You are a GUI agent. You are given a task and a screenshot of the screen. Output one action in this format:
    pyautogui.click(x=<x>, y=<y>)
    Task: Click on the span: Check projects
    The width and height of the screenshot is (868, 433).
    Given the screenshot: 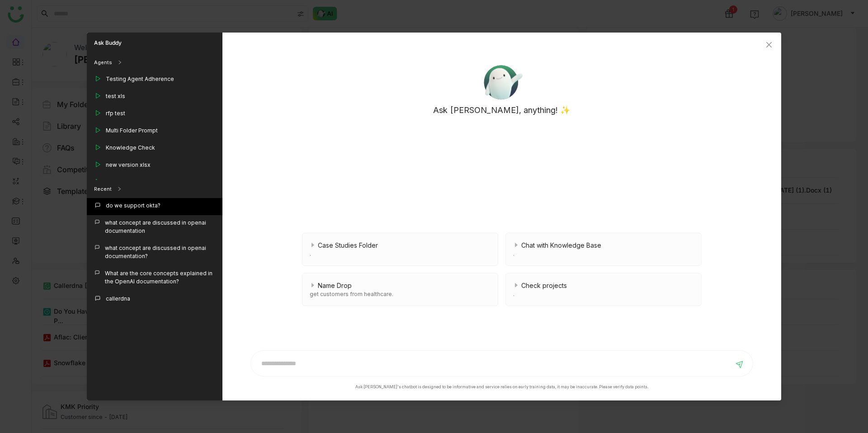 What is the action you would take?
    pyautogui.click(x=544, y=285)
    